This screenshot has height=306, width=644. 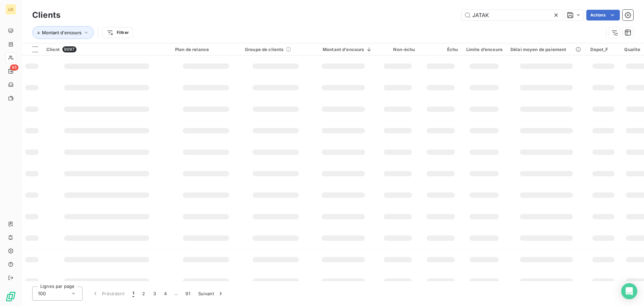 What do you see at coordinates (118, 32) in the screenshot?
I see `button: Filtrer` at bounding box center [118, 32].